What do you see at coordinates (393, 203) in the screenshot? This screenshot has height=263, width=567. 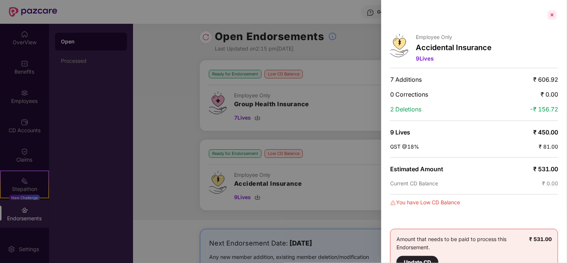 I see `img: svg+xml;base64,PHN2ZyBpZD0iRGFuZ2VyLTMyeDMyIiB4bWxucz0iaHR0cDovL3d3dy53My5vcmcvMjAwMC9zdmciIHdpZH...` at bounding box center [393, 203].